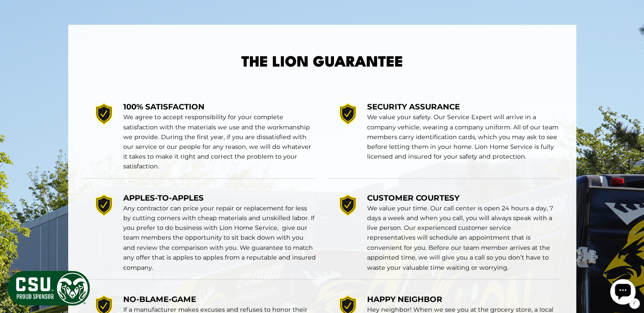 The width and height of the screenshot is (644, 313). What do you see at coordinates (463, 136) in the screenshot?
I see `p: We value your safety. Our Service Expert will arrive in a company vehicle, wearing a company unif...` at bounding box center [463, 136].